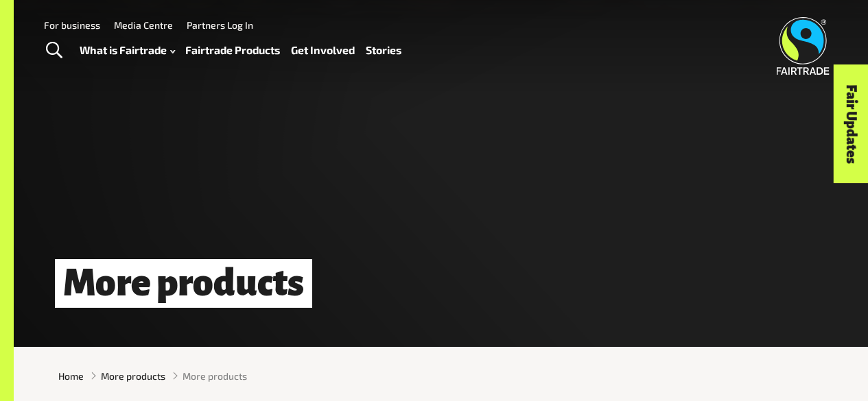  Describe the element at coordinates (72, 25) in the screenshot. I see `a: For business` at that location.